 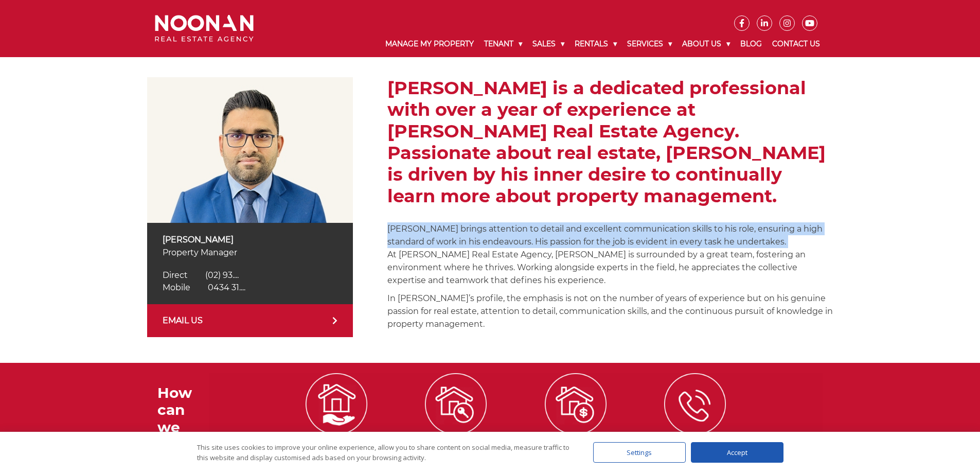 What do you see at coordinates (250, 321) in the screenshot?
I see `a: EMAIL US` at bounding box center [250, 321].